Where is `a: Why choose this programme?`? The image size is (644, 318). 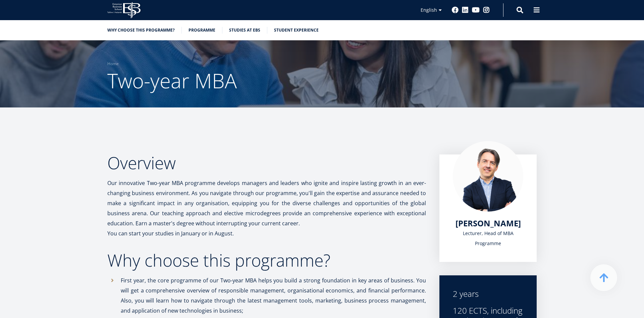 a: Why choose this programme? is located at coordinates (141, 30).